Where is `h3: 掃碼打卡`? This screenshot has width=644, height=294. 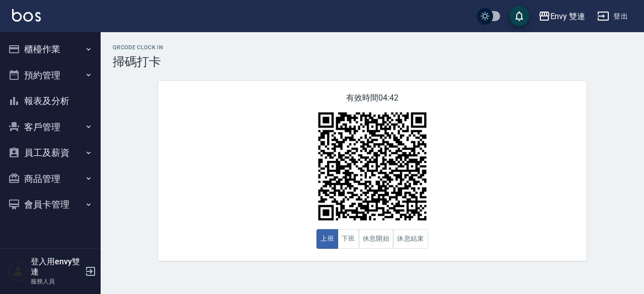 h3: 掃碼打卡 is located at coordinates (372, 62).